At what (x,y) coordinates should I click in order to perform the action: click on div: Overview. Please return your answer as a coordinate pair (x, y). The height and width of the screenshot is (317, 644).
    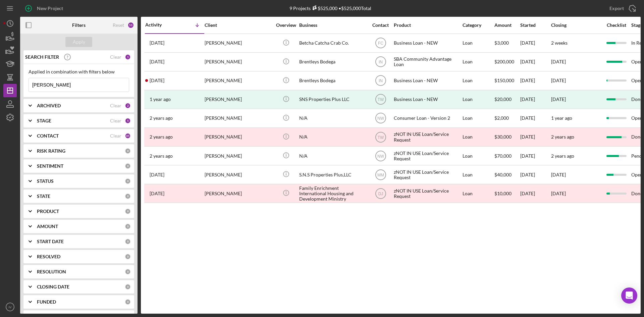
    Looking at the image, I should click on (286, 25).